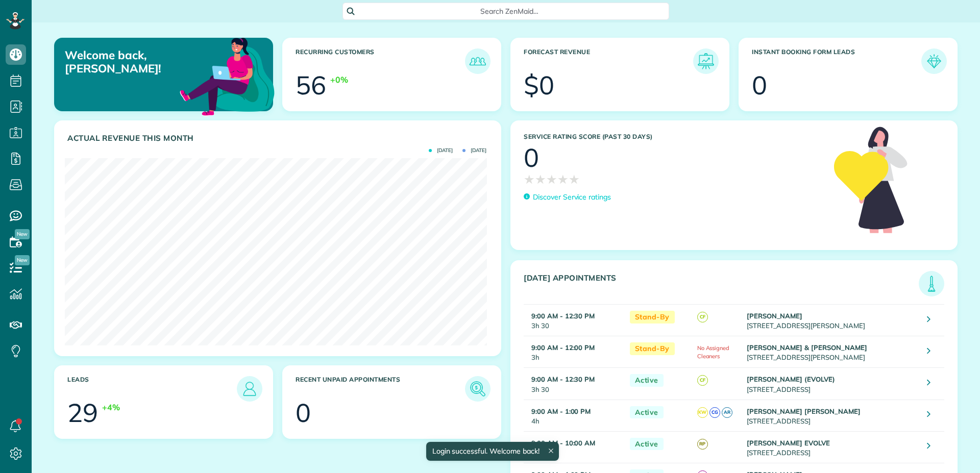 This screenshot has height=473, width=980. Describe the element at coordinates (837, 62) in the screenshot. I see `h3: Instant Booking Form Leads` at that location.